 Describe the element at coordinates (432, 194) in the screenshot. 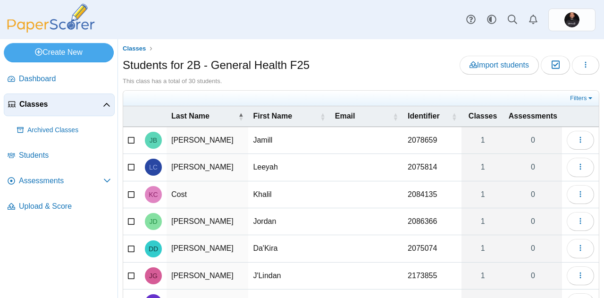

I see `td: 2084135` at that location.